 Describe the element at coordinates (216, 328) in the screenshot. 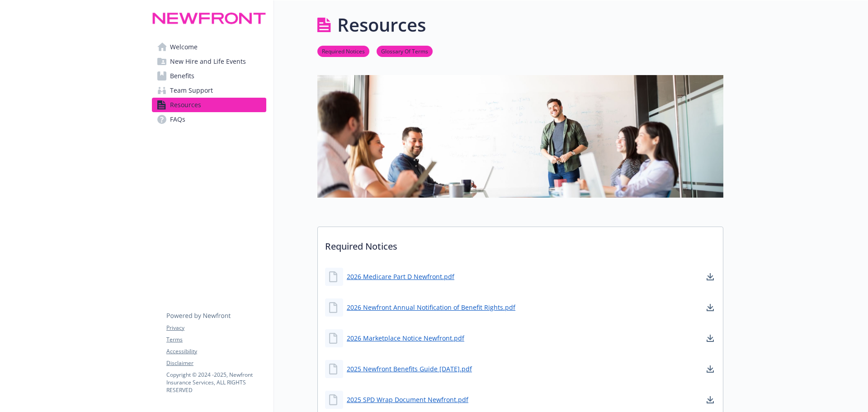

I see `a: Privacy` at that location.